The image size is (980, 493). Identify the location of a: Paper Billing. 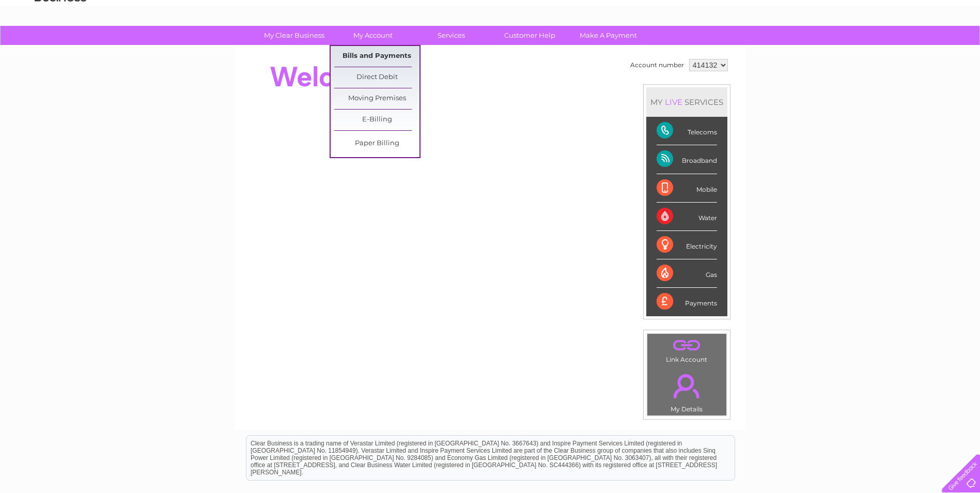
(376, 144).